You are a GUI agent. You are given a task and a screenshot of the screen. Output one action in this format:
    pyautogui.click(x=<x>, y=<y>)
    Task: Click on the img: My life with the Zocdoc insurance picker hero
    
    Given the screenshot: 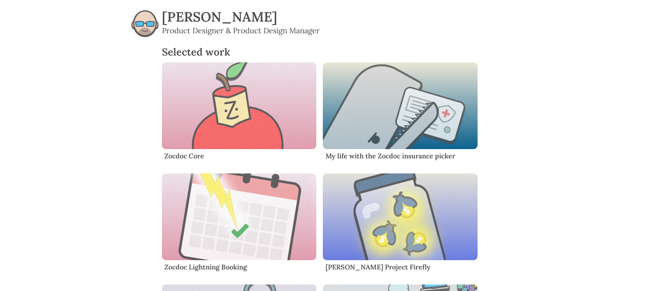 What is the action you would take?
    pyautogui.click(x=400, y=106)
    